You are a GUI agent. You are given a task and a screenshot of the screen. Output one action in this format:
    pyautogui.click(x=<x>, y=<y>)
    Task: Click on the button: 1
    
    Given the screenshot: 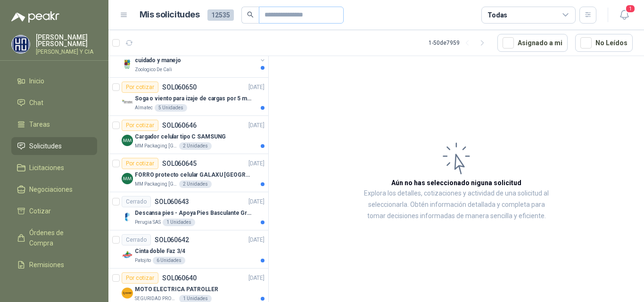 What is the action you would take?
    pyautogui.click(x=623, y=15)
    